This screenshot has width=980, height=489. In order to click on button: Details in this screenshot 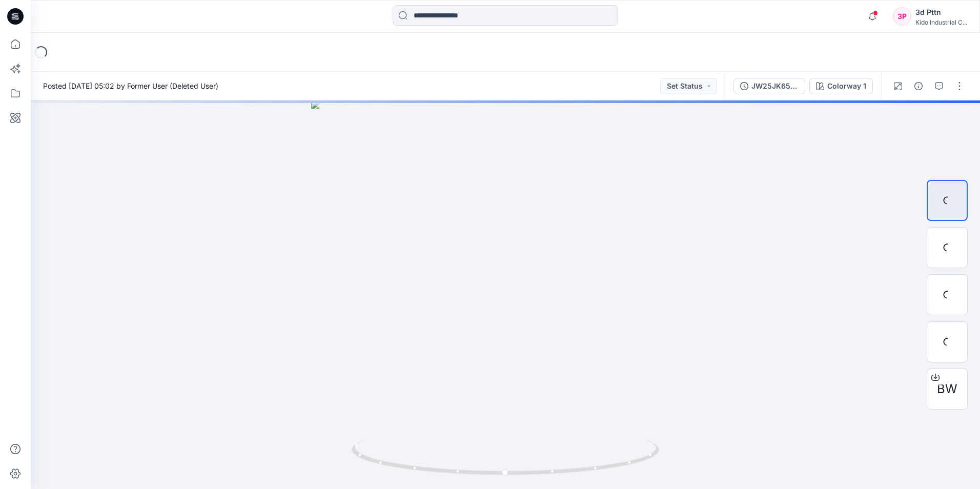, I will do `click(918, 86)`.